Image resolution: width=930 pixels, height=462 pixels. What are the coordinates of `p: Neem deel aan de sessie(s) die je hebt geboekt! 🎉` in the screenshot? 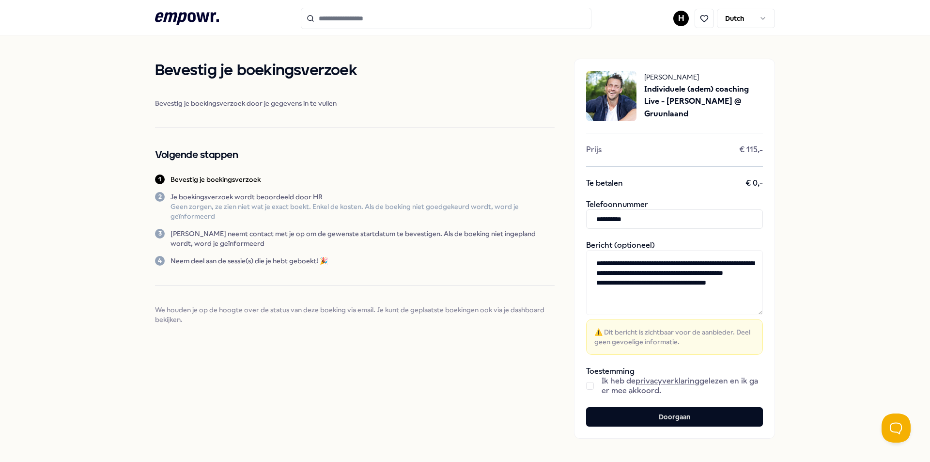 It's located at (249, 261).